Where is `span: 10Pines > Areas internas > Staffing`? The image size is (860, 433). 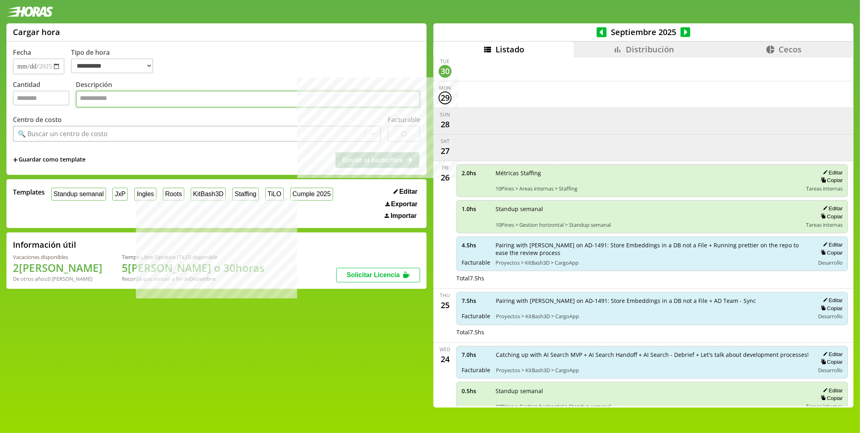
span: 10Pines > Areas internas > Staffing is located at coordinates (648, 189).